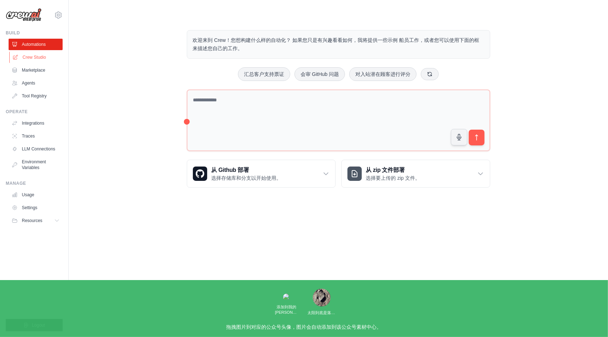 The image size is (608, 337). Describe the element at coordinates (35, 96) in the screenshot. I see `a: Tool Registry` at that location.